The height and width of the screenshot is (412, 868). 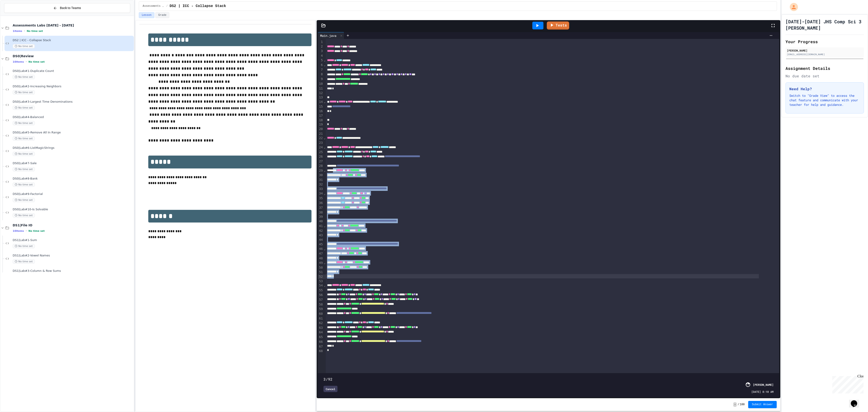 I want to click on span: DS0|Lab#10-Is Solvable, so click(x=73, y=209).